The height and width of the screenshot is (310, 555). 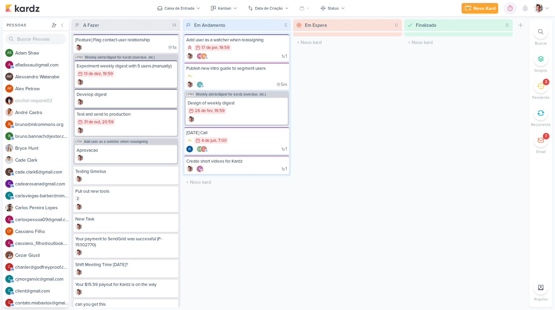 I want to click on div: Create short videos for Kardz, so click(x=237, y=161).